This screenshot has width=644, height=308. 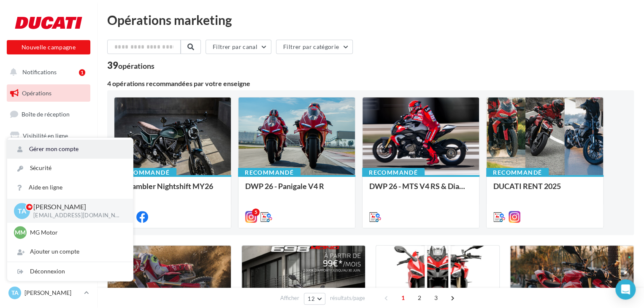 I want to click on div: DUCATI RENT 2025, so click(x=545, y=190).